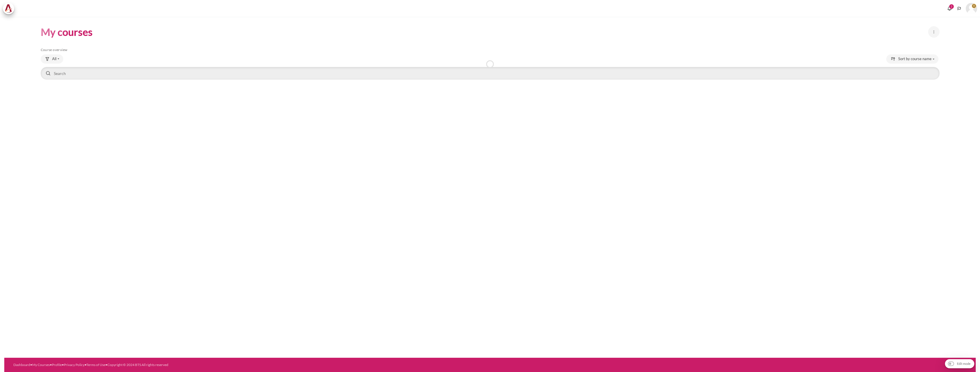  Describe the element at coordinates (67, 32) in the screenshot. I see `h1: My courses` at that location.